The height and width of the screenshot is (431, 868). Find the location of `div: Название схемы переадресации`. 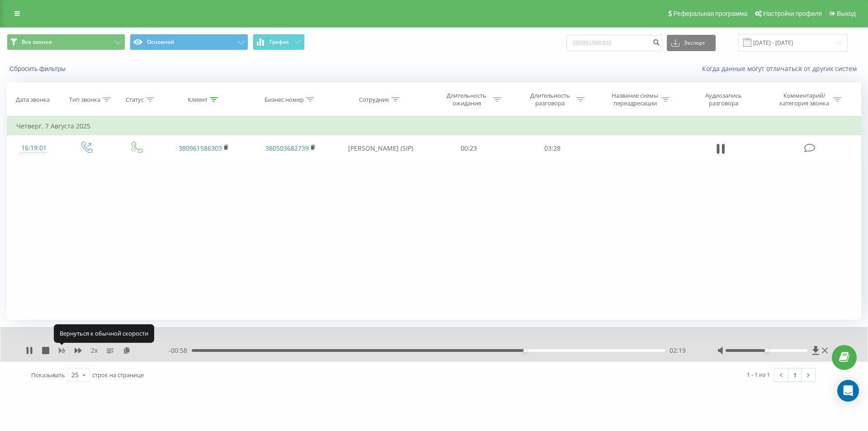

div: Название схемы переадресации is located at coordinates (635, 99).